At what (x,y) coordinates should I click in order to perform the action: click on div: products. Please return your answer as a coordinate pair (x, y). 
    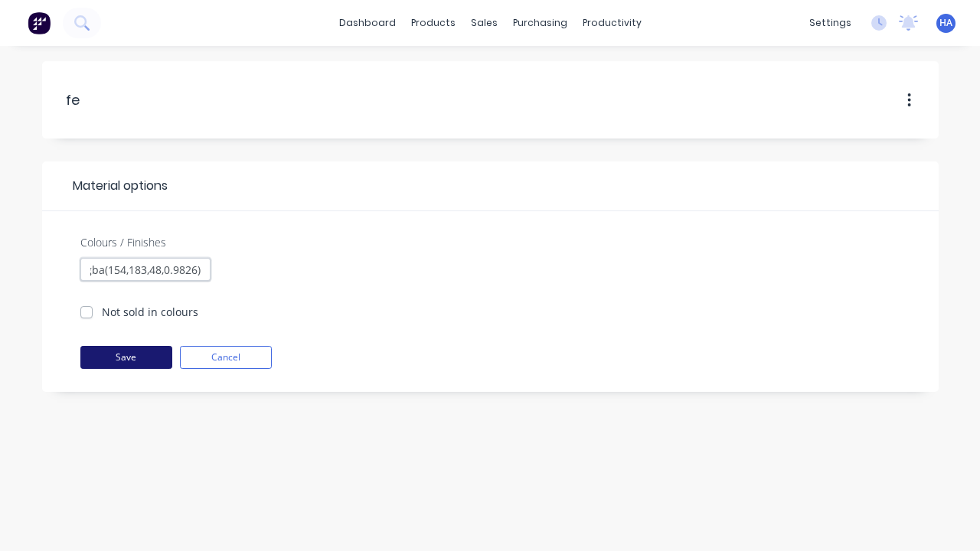
    Looking at the image, I should click on (433, 23).